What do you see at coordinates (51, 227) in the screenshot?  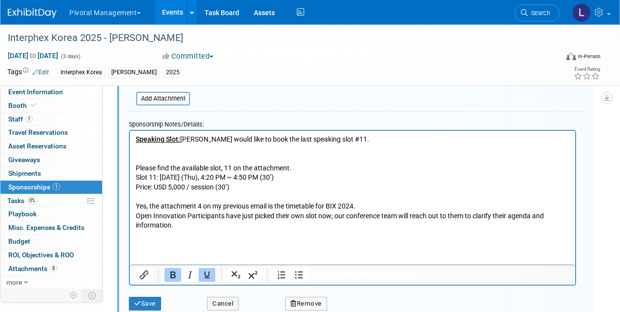 I see `a: Misc. Expenses & Credits` at bounding box center [51, 227].